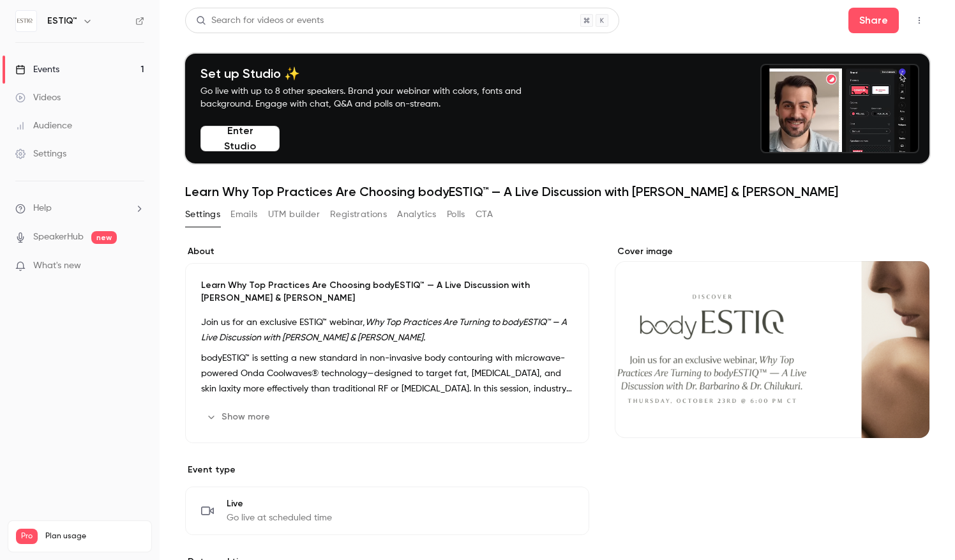 Image resolution: width=955 pixels, height=560 pixels. What do you see at coordinates (873, 20) in the screenshot?
I see `button: Share` at bounding box center [873, 20].